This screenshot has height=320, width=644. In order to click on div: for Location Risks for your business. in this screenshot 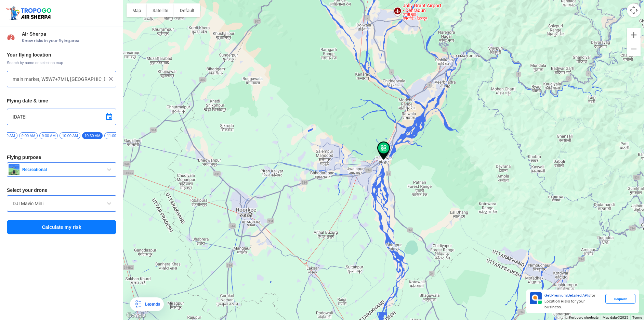, I will do `click(574, 301)`.